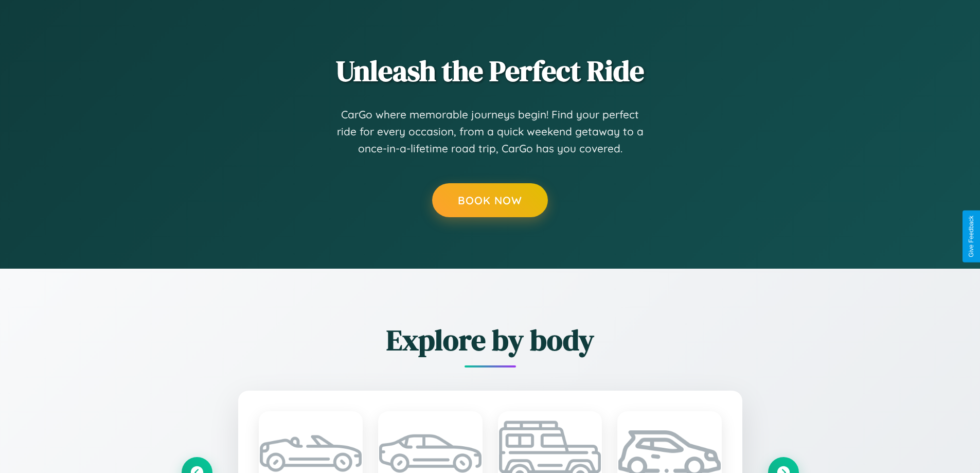 The image size is (980, 473). I want to click on p: CarGo where memorable journeys begin! Find your perfect ride for every occasion, from a quick wee..., so click(490, 132).